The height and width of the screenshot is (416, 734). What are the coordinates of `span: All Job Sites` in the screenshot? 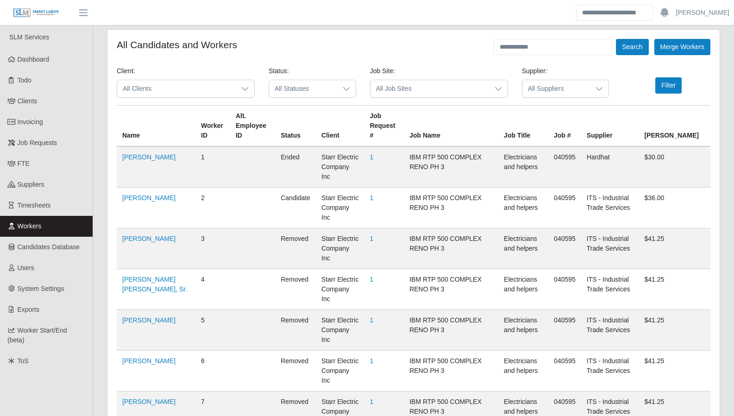 It's located at (430, 88).